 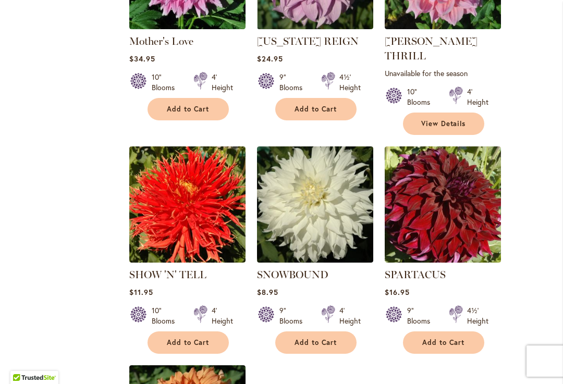 What do you see at coordinates (142, 58) in the screenshot?
I see `span: $34.95` at bounding box center [142, 58].